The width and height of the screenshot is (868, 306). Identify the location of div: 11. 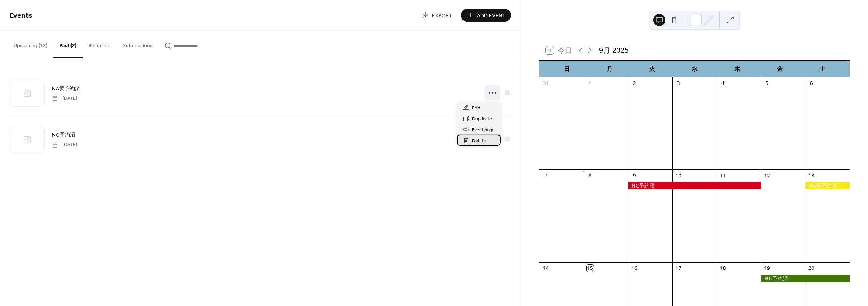
(723, 176).